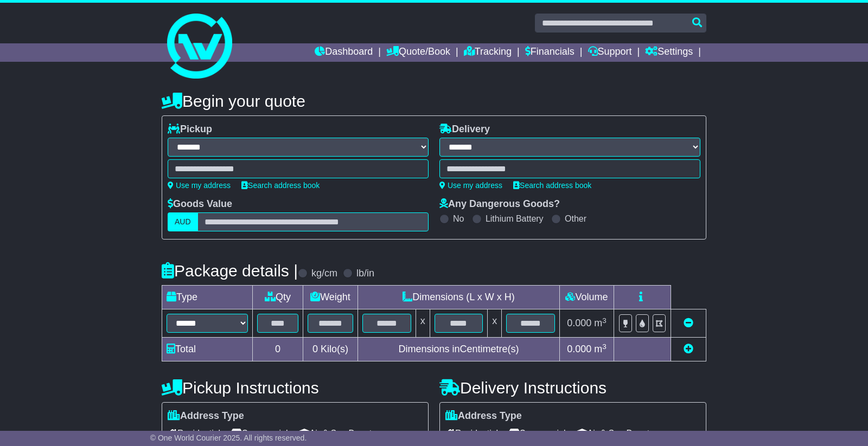  I want to click on a: Support, so click(610, 53).